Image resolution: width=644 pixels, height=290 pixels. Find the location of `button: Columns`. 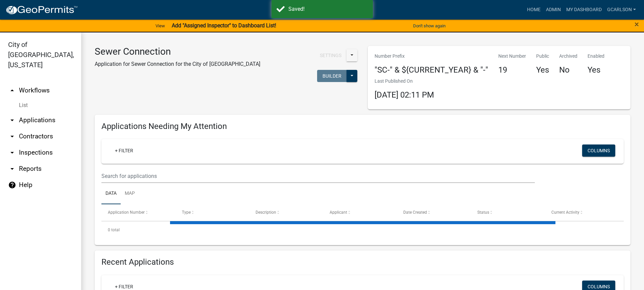

button: Columns is located at coordinates (599, 151).